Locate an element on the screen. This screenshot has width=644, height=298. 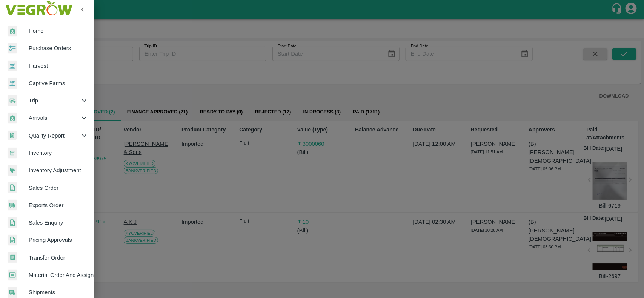
span: Shipments is located at coordinates (58, 292).